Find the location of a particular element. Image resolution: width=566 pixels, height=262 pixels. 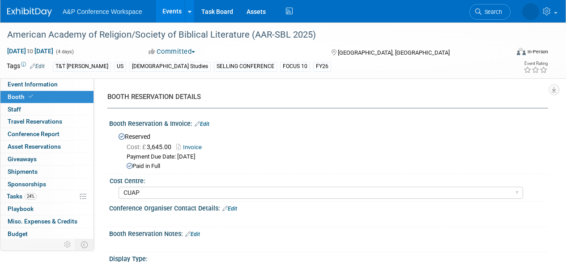

div: US is located at coordinates (120, 66).